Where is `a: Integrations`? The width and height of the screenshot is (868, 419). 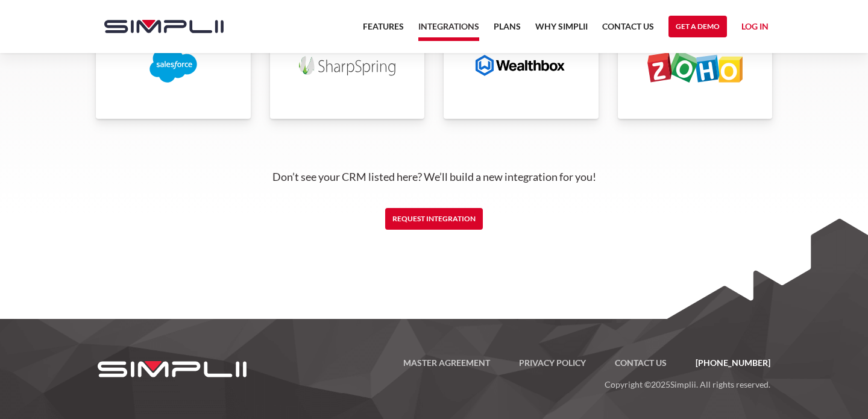
a: Integrations is located at coordinates (448, 30).